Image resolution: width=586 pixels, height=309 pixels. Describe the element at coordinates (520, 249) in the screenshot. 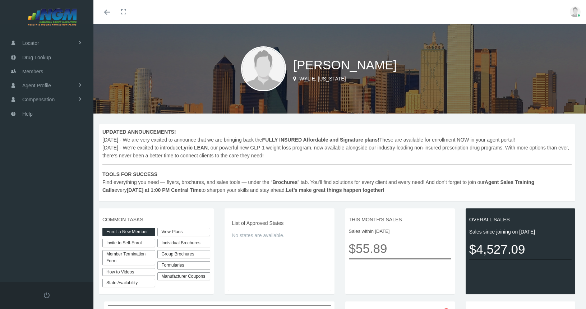

I see `span: $4,527.09` at that location.